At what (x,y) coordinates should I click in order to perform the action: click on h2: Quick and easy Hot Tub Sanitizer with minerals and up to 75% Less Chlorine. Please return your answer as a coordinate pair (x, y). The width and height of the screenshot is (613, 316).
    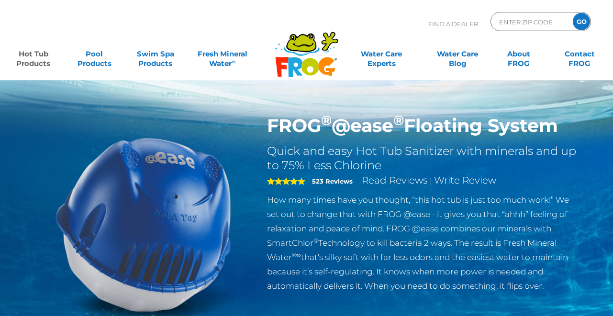
    Looking at the image, I should click on (423, 158).